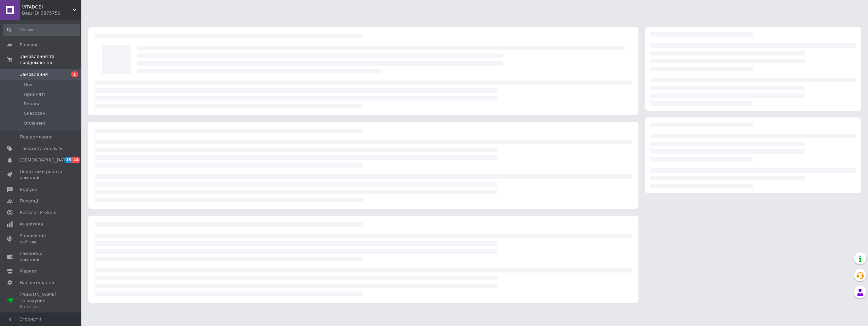 The height and width of the screenshot is (326, 868). Describe the element at coordinates (42, 30) in the screenshot. I see `input: Пошук` at that location.